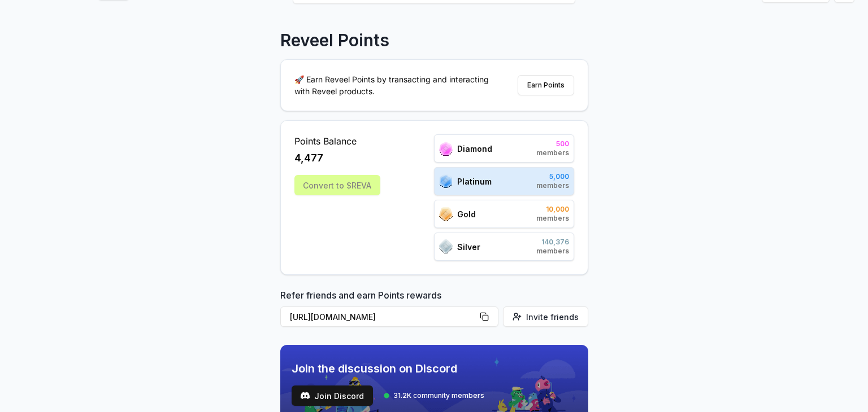  Describe the element at coordinates (438, 395) in the screenshot. I see `span: 31.2K community members` at that location.